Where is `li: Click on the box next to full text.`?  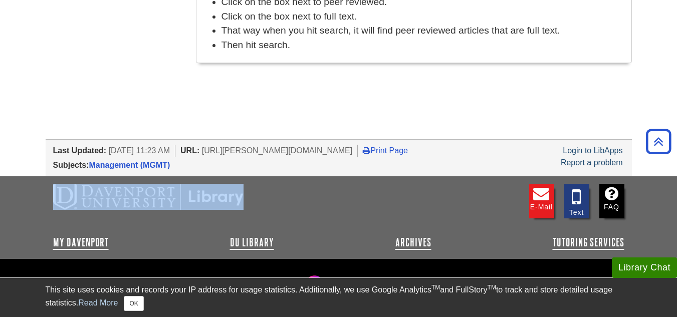 li: Click on the box next to full text. is located at coordinates (424, 17).